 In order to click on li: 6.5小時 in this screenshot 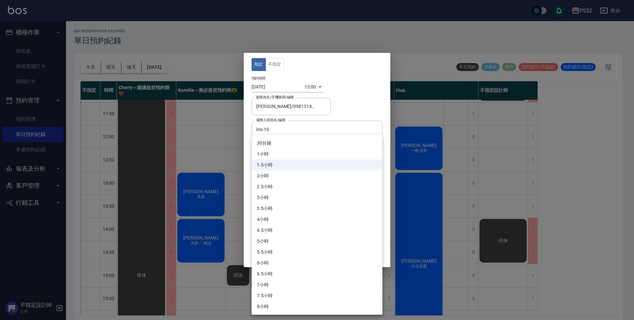, I will do `click(317, 274)`.